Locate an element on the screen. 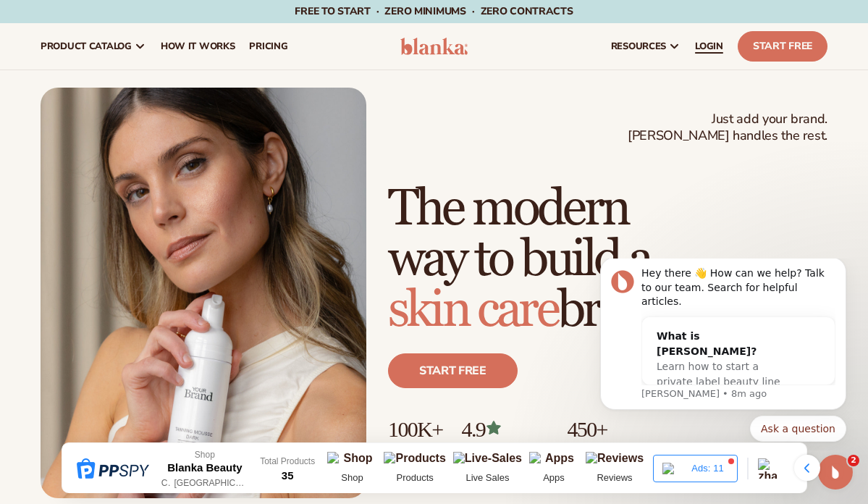 Image resolution: width=868 pixels, height=504 pixels. a: How It Works is located at coordinates (197, 46).